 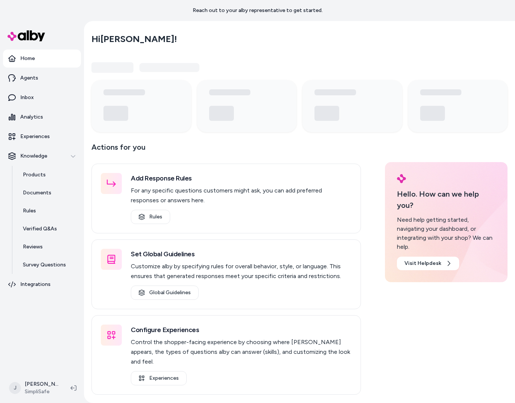 What do you see at coordinates (34, 175) in the screenshot?
I see `p: Products` at bounding box center [34, 175].